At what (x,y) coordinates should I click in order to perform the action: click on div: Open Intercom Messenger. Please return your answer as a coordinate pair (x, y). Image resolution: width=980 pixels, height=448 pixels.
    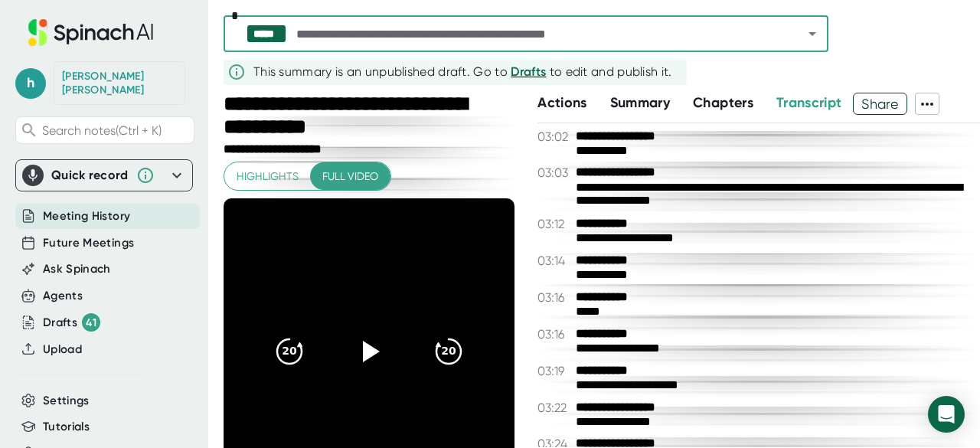
    Looking at the image, I should click on (946, 415).